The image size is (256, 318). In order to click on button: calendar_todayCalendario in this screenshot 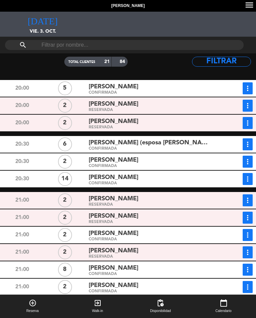, I will do `click(223, 306)`.